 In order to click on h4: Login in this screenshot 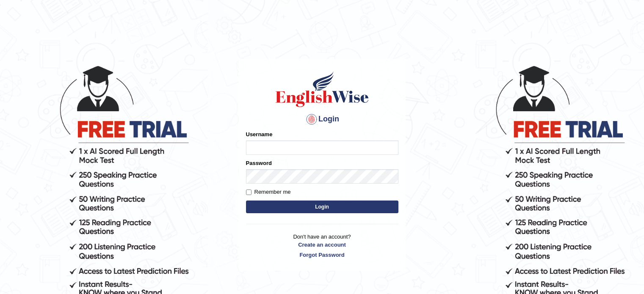, I will do `click(322, 120)`.